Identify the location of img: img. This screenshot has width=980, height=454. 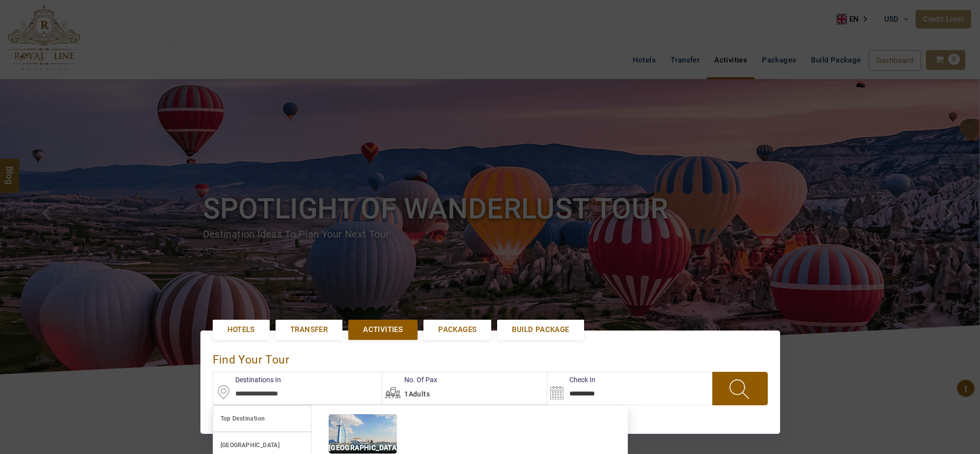
(363, 433).